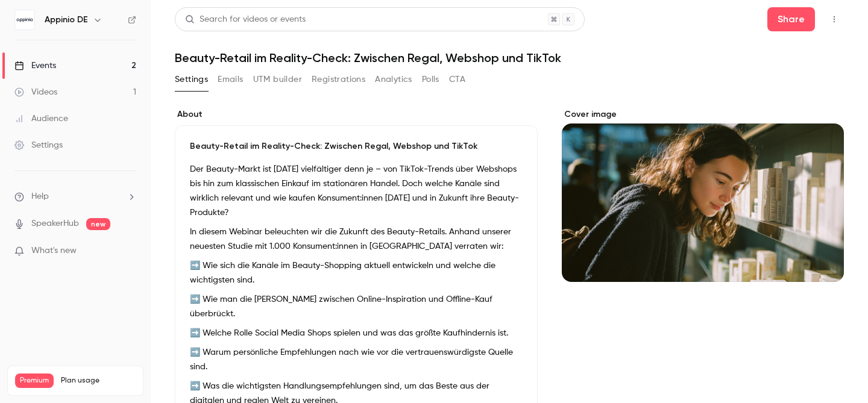 The width and height of the screenshot is (868, 403). Describe the element at coordinates (24, 20) in the screenshot. I see `img: Appinio DE` at that location.